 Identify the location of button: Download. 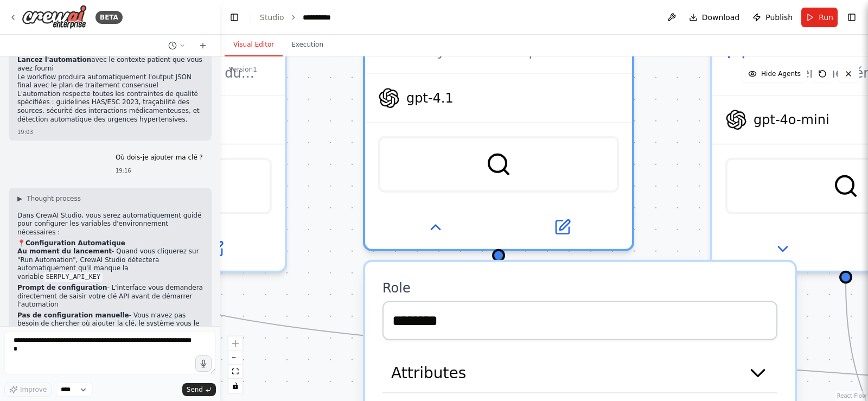
(715, 17).